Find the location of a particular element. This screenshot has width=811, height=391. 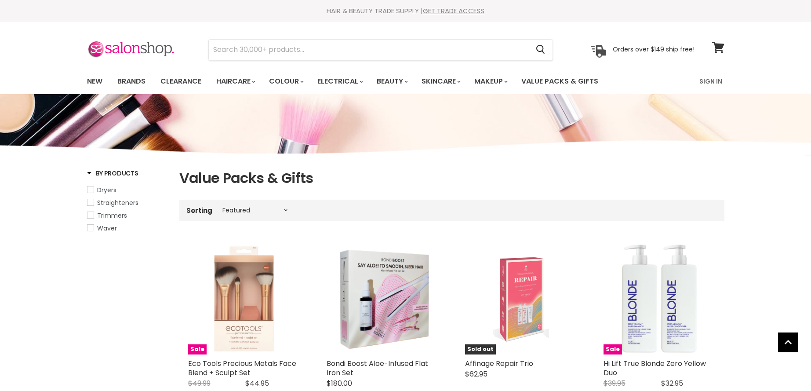

a: Beauty is located at coordinates (392, 81).